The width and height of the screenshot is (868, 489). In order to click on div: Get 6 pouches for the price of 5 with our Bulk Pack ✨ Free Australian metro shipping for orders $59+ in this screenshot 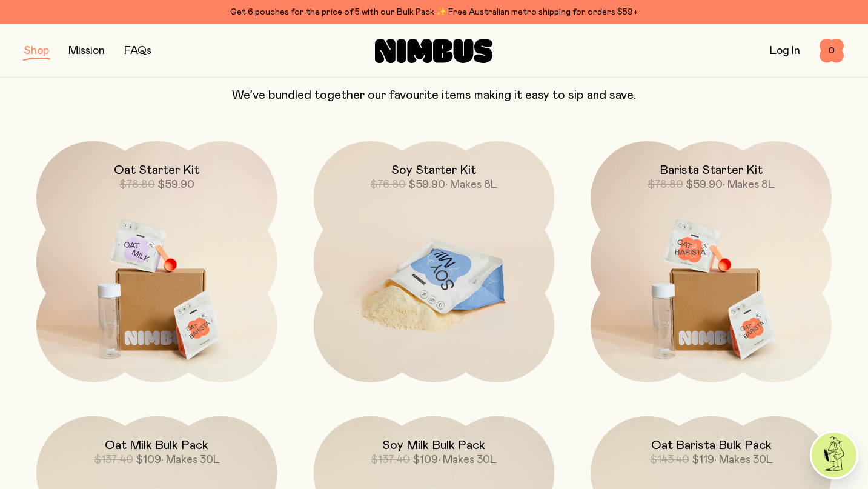, I will do `click(434, 13)`.